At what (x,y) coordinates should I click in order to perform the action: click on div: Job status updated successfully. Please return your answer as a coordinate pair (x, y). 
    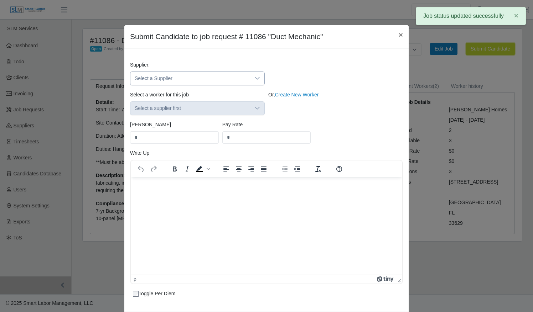
    Looking at the image, I should click on (471, 16).